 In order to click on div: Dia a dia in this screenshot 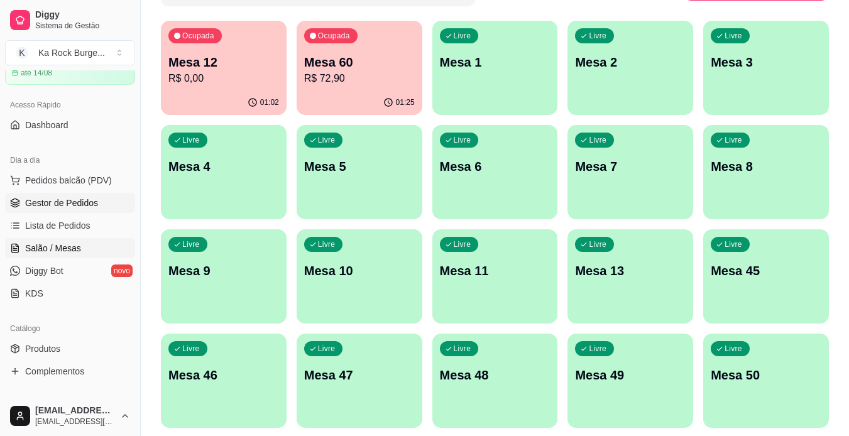, I will do `click(70, 160)`.